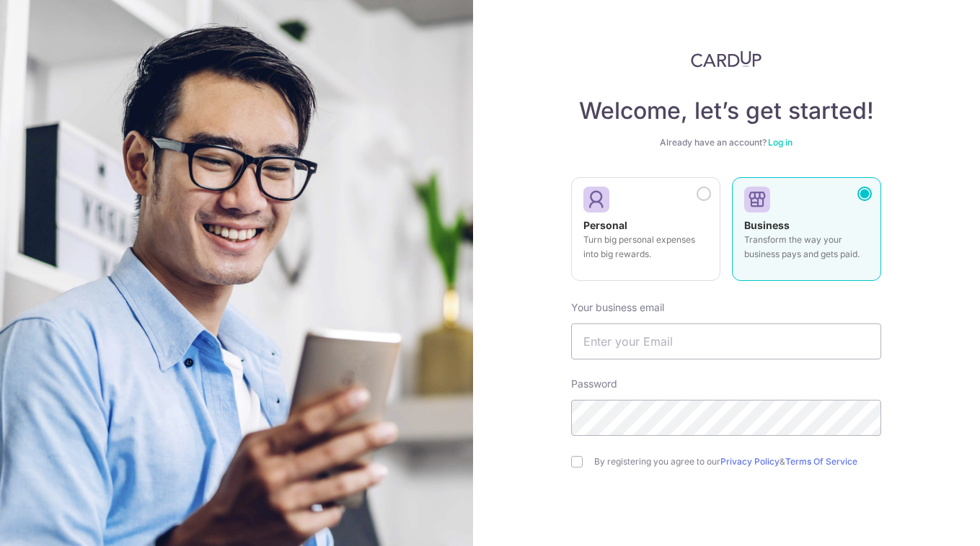 This screenshot has height=546, width=980. I want to click on strong: Personal, so click(605, 225).